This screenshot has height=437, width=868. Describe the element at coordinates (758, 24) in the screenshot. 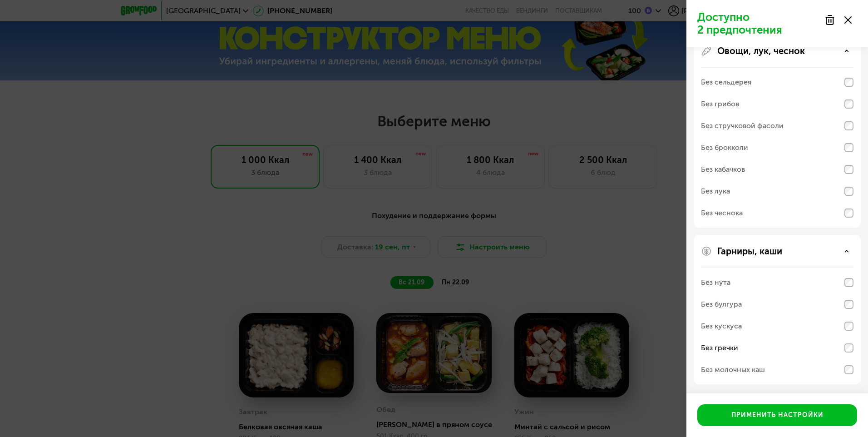

I see `p: Доступно 2 предпочтения` at that location.